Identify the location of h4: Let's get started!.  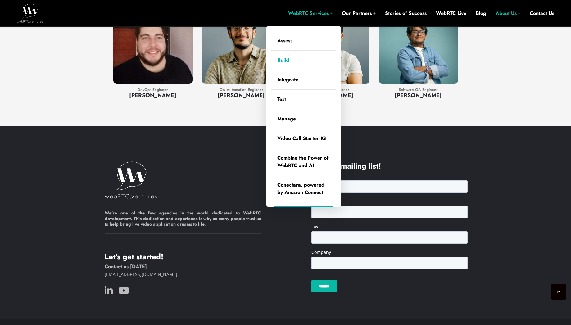
(183, 257).